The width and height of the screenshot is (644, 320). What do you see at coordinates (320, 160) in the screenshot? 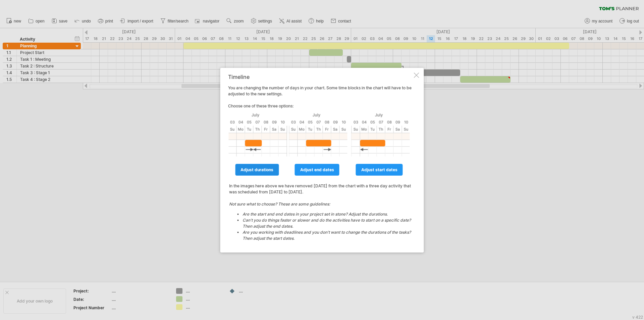
I see `div: You are changing the number of days in your chart. Some time blocks in the chart will have to be ...` at bounding box center [320, 160].